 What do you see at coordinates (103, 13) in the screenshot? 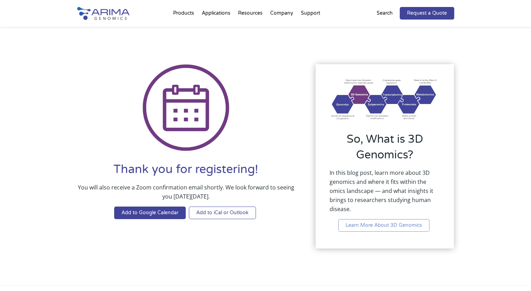
I see `img: Arima-Genomics-logo` at bounding box center [103, 13].